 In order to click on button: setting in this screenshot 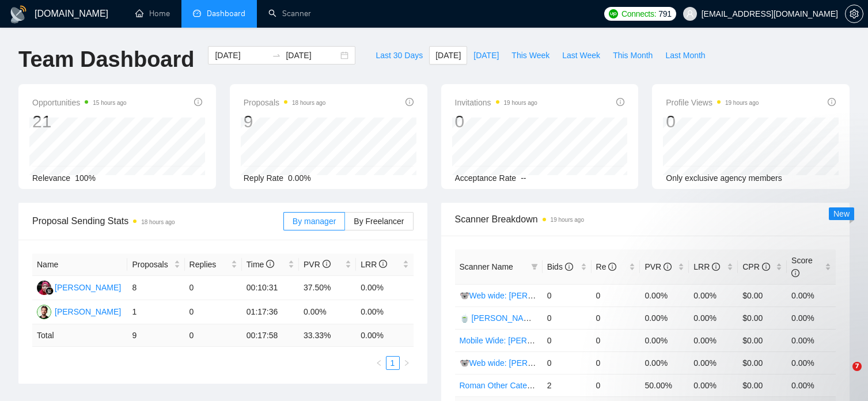, I will do `click(855, 14)`.